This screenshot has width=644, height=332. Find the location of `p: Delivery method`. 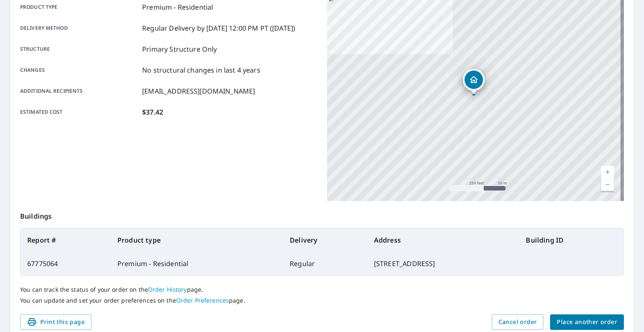

p: Delivery method is located at coordinates (79, 28).